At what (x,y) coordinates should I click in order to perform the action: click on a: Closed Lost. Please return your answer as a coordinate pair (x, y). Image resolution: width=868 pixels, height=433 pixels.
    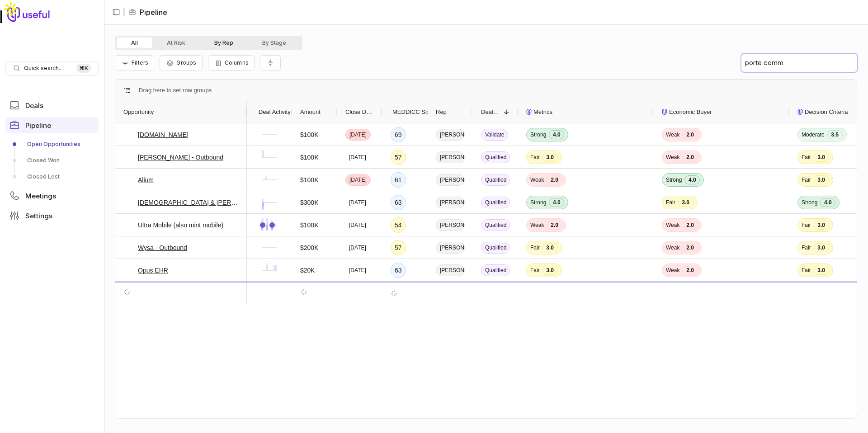
    Looking at the image, I should click on (52, 177).